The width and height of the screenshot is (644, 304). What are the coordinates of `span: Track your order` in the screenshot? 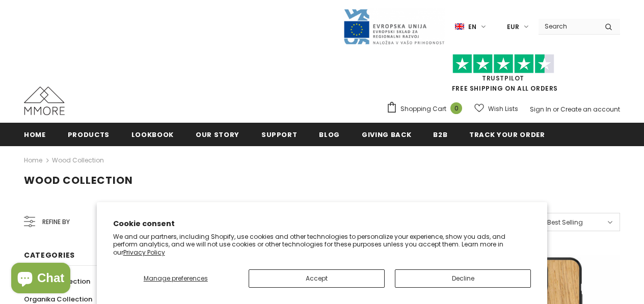 It's located at (507, 134).